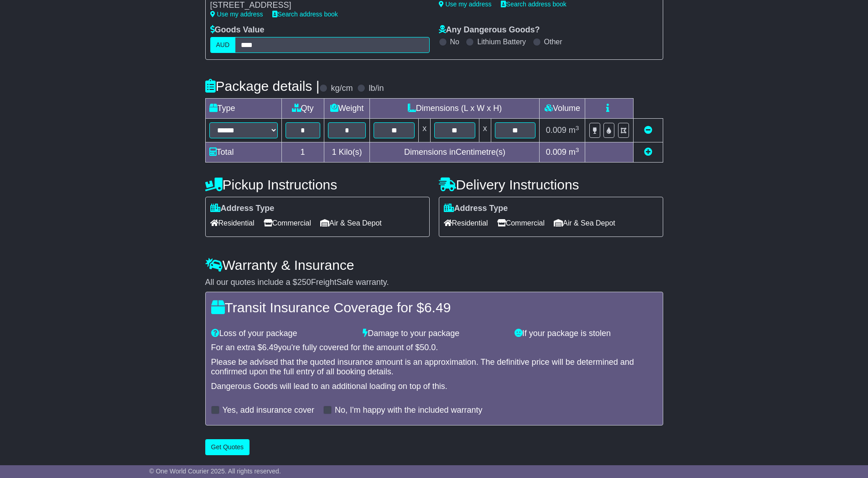  I want to click on div: For an extra $ you're fully covered for the amount of $ ., so click(434, 348).